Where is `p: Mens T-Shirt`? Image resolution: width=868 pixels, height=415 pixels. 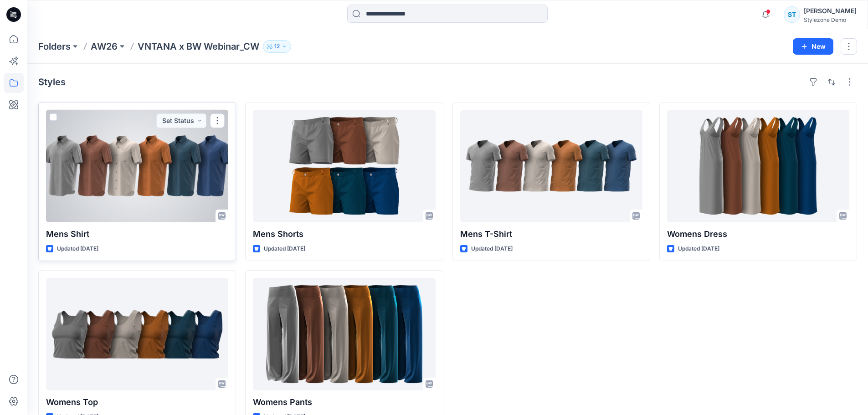 p: Mens T-Shirt is located at coordinates (551, 234).